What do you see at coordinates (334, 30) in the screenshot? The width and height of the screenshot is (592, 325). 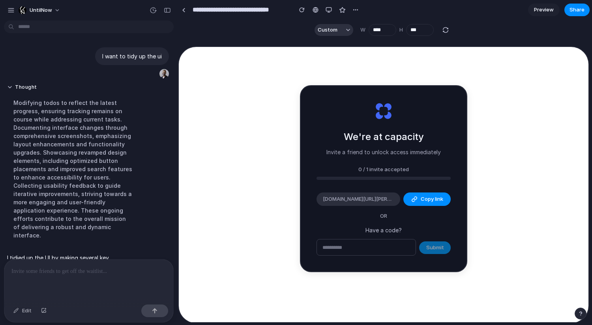 I see `button: Custom` at bounding box center [334, 30].